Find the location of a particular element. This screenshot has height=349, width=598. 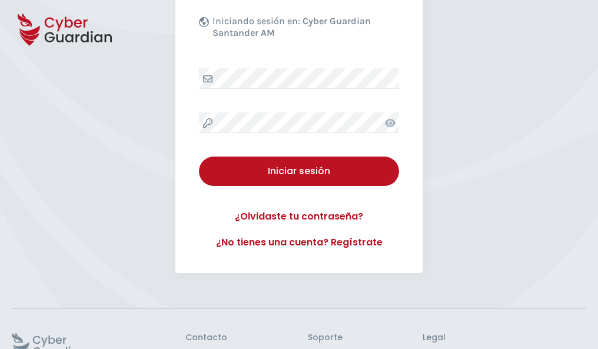

button: Iniciar sesión is located at coordinates (299, 171).